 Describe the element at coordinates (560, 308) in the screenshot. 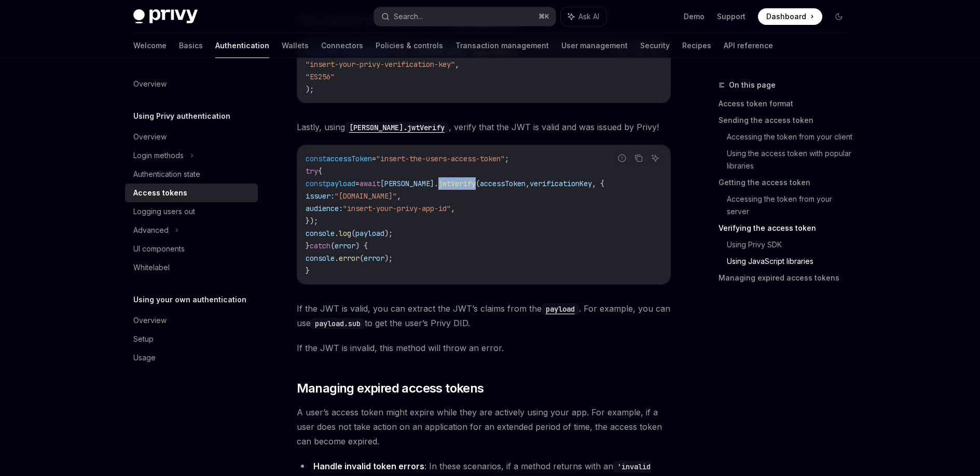

I see `a: payload` at that location.